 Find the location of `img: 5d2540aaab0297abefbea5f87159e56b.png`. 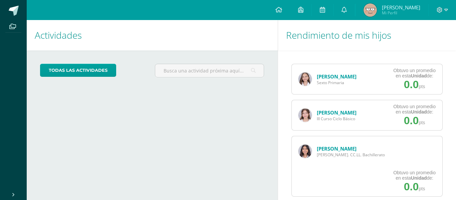

img: 5d2540aaab0297abefbea5f87159e56b.png is located at coordinates (305, 79).